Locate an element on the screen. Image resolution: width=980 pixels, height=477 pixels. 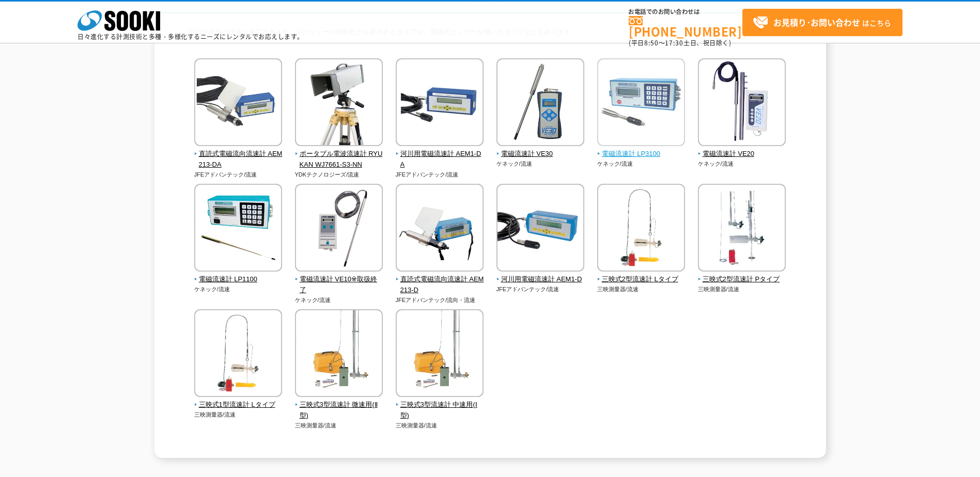
a: 直読式電磁流向流速計 AEM213-DA is located at coordinates (238, 154).